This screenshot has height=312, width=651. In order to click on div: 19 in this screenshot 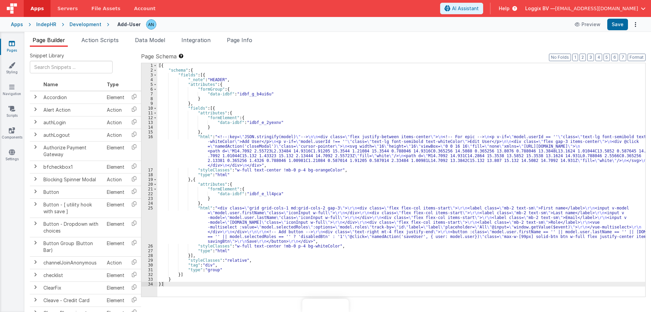, I will do `click(149, 179)`.